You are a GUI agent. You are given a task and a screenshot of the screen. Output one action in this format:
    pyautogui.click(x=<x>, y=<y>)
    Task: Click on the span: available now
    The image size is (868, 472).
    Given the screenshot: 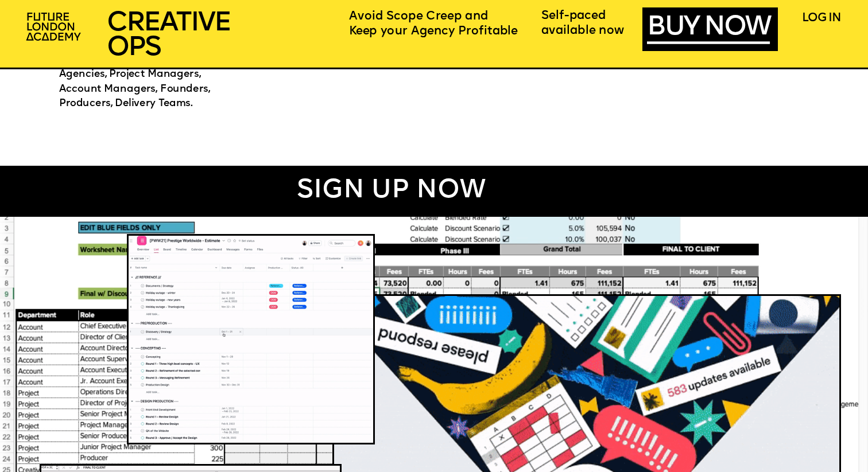 What is the action you would take?
    pyautogui.click(x=582, y=30)
    